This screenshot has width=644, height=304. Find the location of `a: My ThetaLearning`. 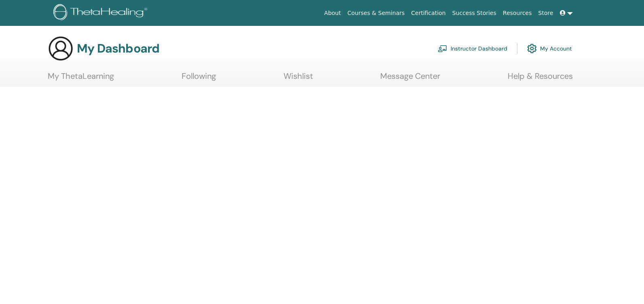

a: My ThetaLearning is located at coordinates (81, 79).